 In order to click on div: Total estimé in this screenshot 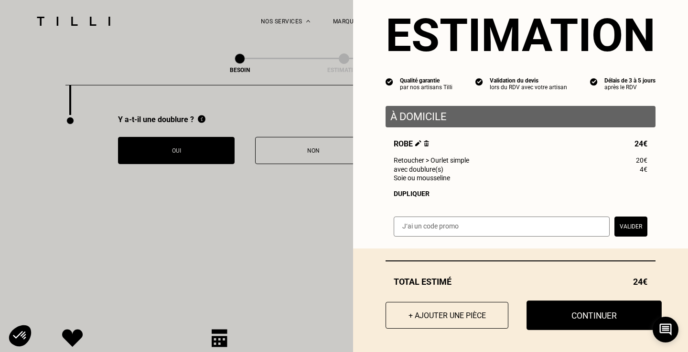, I will do `click(520, 282)`.